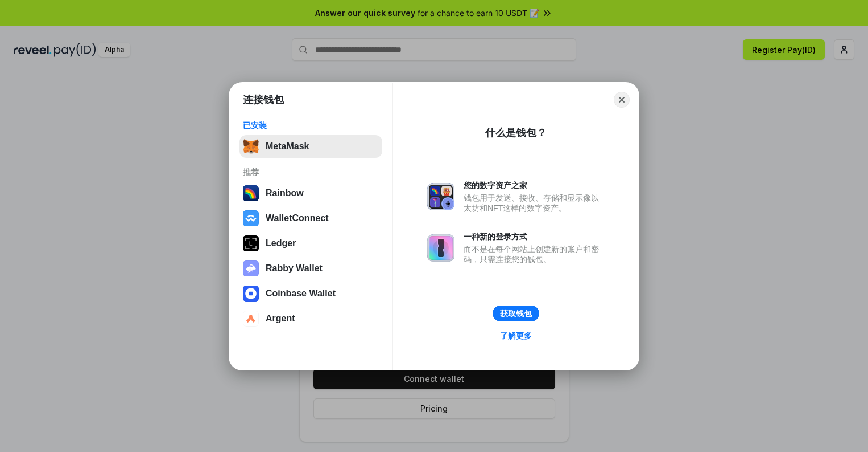  Describe the element at coordinates (311, 293) in the screenshot. I see `button: Coinbase Wallet` at that location.